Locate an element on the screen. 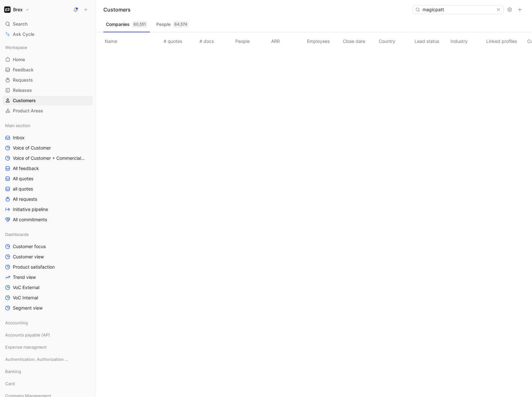 This screenshot has width=532, height=397. a: All requests is located at coordinates (48, 199).